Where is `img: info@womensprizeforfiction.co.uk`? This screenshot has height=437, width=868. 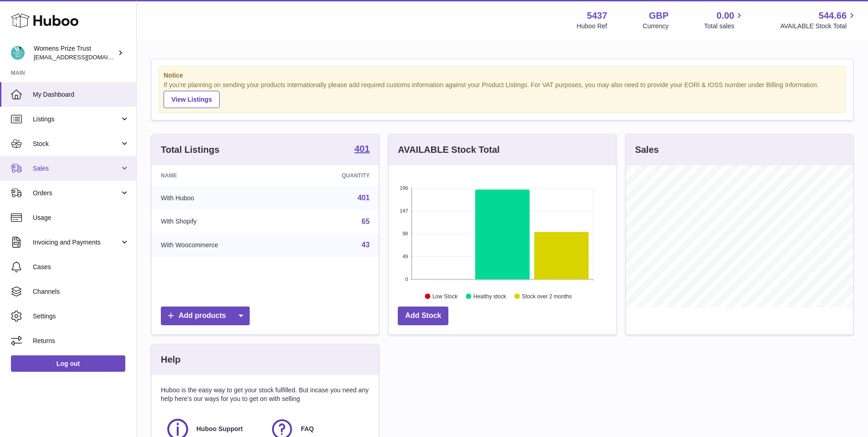 img: info@womensprizeforfiction.co.uk is located at coordinates (18, 53).